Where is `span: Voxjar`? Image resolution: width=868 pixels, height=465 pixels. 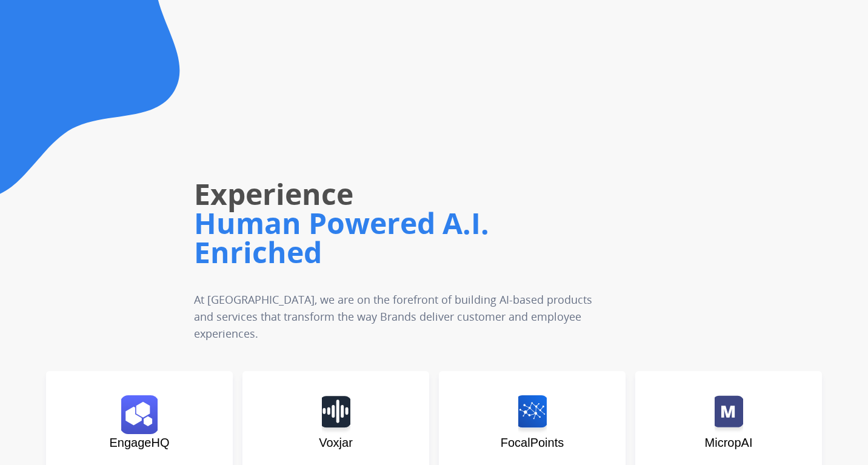
span: Voxjar is located at coordinates (336, 443).